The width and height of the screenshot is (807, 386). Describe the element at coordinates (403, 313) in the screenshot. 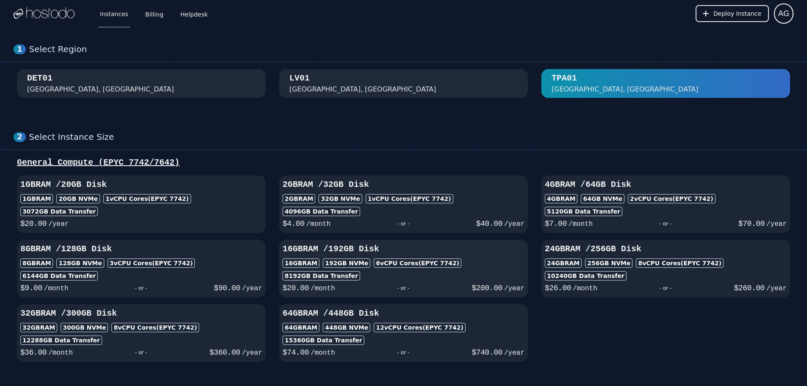

I see `h3: 64GB RAM / 448 GB Disk` at that location.